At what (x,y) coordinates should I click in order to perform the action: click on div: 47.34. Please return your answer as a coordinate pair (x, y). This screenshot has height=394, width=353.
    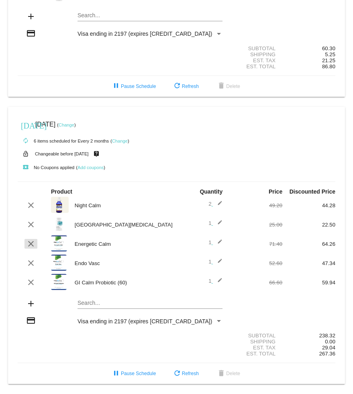
    Looking at the image, I should click on (309, 263).